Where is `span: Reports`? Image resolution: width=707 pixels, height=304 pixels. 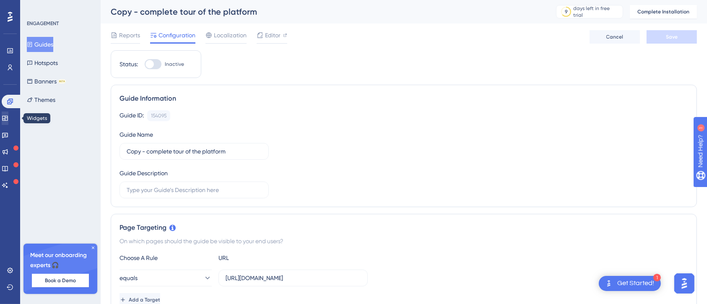 span: Reports is located at coordinates (130, 35).